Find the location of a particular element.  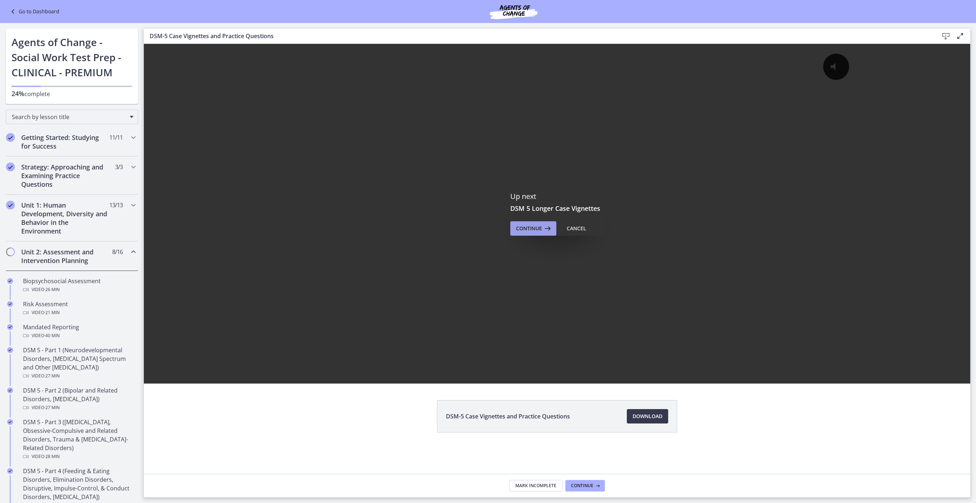

div: Search by lesson title is located at coordinates (72, 117).